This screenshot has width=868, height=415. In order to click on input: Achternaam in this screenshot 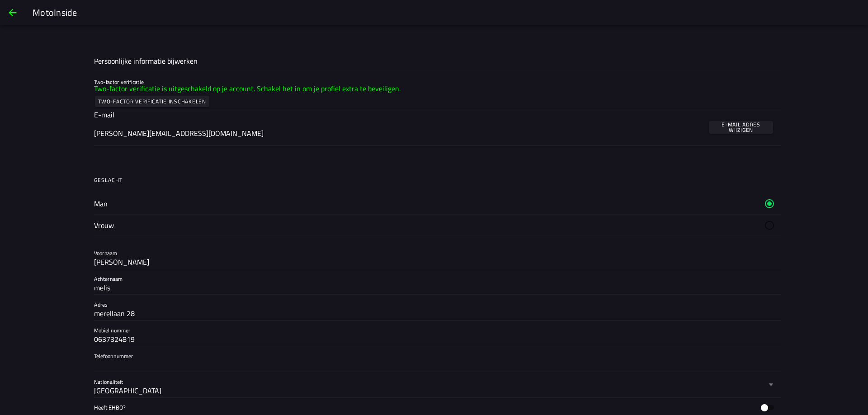, I will do `click(434, 288)`.